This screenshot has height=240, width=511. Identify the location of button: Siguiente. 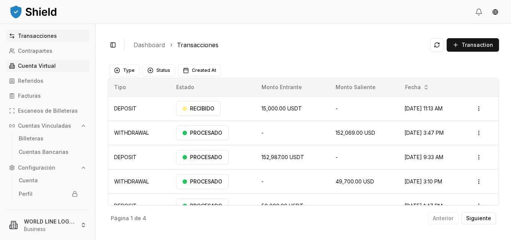
(479, 218).